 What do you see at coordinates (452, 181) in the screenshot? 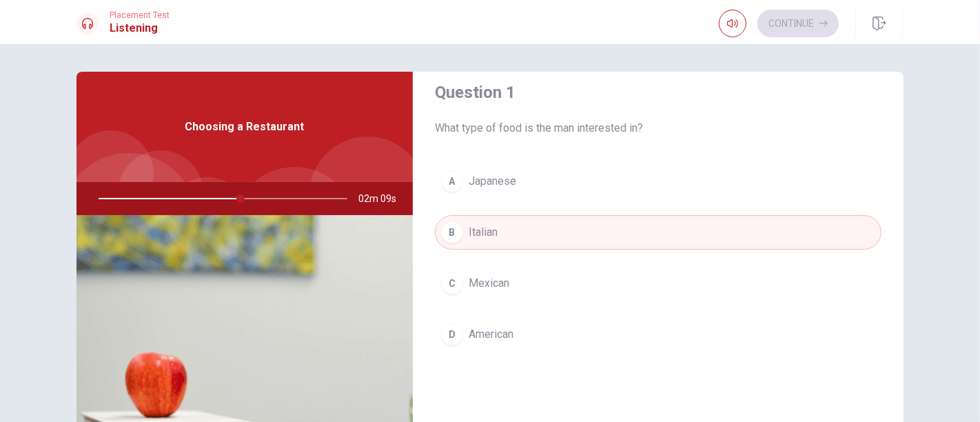
I see `div: A` at bounding box center [452, 181].